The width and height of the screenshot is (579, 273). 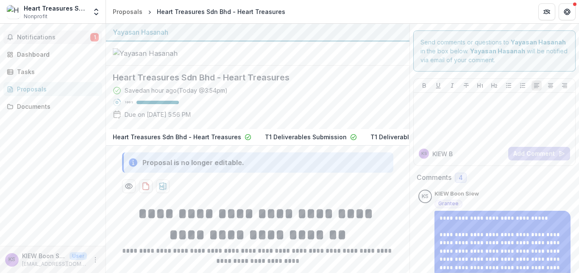 I want to click on button: Align Right, so click(x=565, y=86).